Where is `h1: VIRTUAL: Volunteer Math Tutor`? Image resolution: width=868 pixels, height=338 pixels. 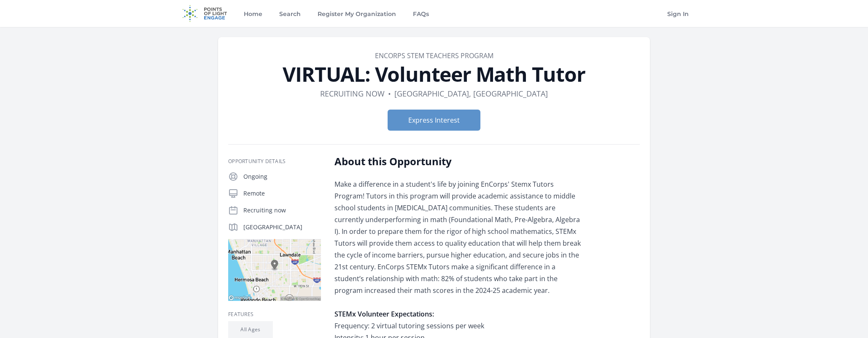
h1: VIRTUAL: Volunteer Math Tutor is located at coordinates (434, 74).